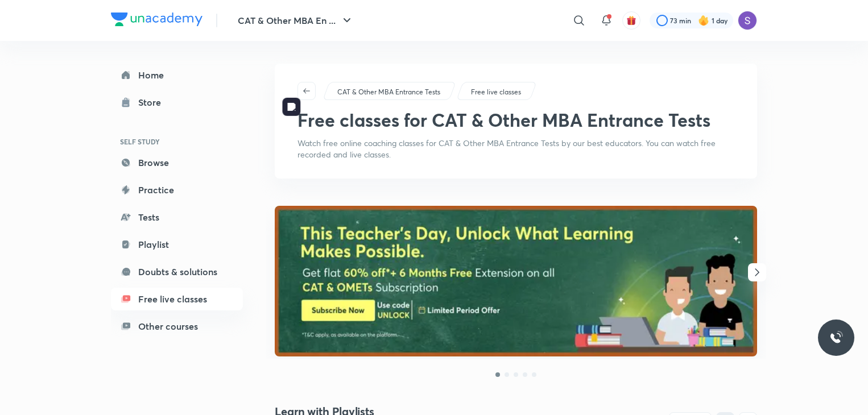 The height and width of the screenshot is (415, 868). I want to click on p: Free live classes, so click(496, 92).